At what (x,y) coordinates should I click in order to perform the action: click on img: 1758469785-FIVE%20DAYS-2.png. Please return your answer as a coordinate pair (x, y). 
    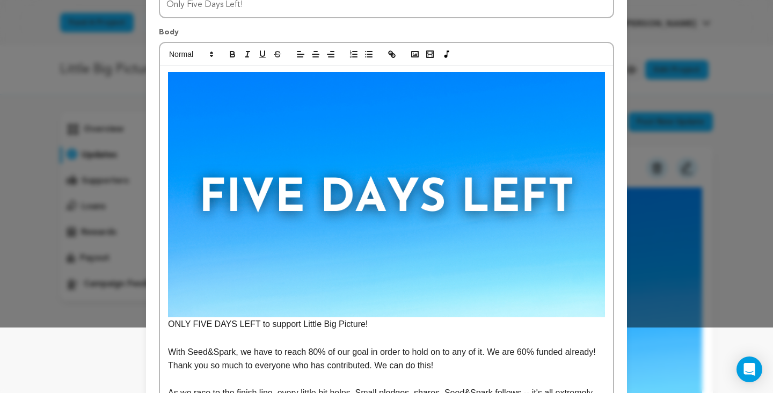
    Looking at the image, I should click on (386, 195).